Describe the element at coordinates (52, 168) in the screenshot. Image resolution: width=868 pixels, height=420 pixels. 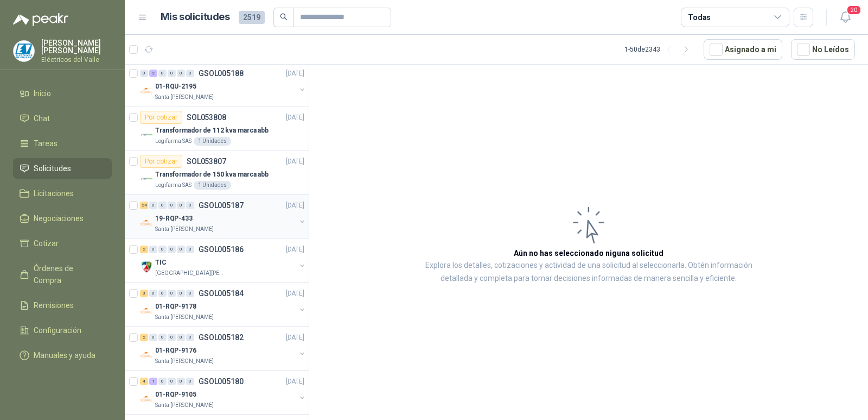
I see `span: Solicitudes` at that location.